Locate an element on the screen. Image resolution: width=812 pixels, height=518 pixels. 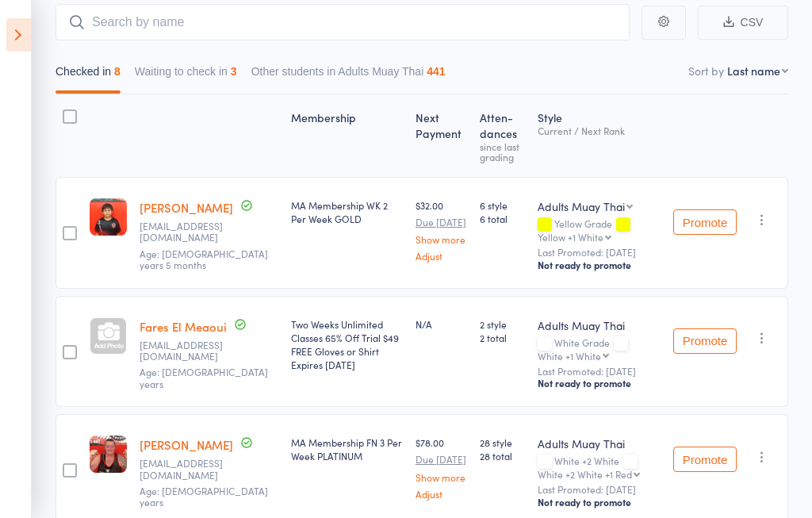
div: Two Weeks Unlimited Classes 65% Off Trial $49 FREE Gloves or Shirt is located at coordinates (346, 345).